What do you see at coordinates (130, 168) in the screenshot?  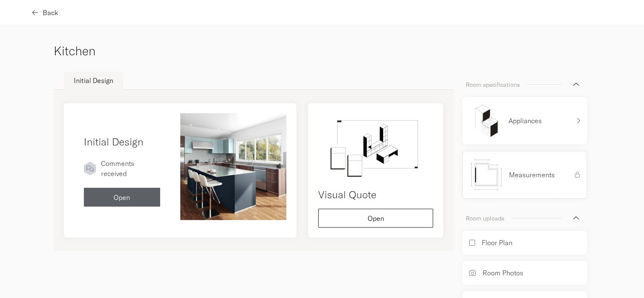 I see `p: Comments received` at bounding box center [130, 168].